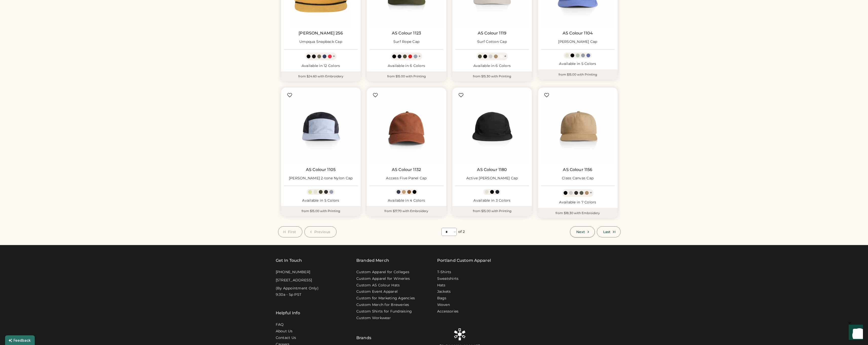  What do you see at coordinates (493, 127) in the screenshot?
I see `img: AS Colour 1180 Active Finn Cap` at bounding box center [493, 127].